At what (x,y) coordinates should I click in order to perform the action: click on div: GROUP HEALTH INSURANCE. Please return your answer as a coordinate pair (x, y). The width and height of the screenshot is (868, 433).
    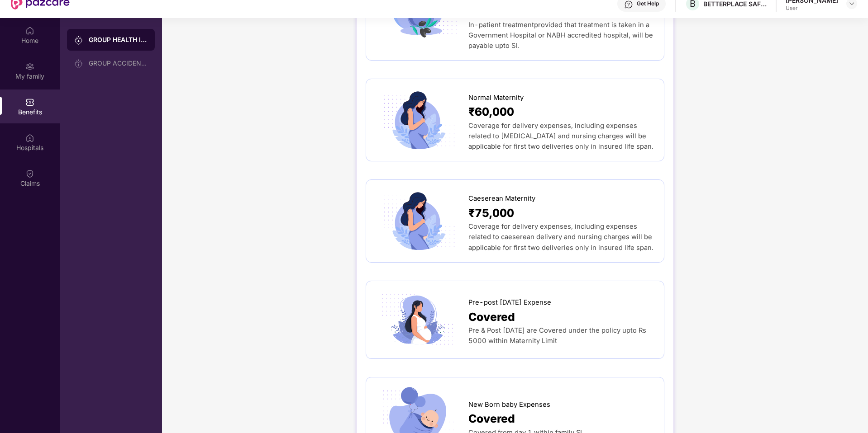
    Looking at the image, I should click on (118, 40).